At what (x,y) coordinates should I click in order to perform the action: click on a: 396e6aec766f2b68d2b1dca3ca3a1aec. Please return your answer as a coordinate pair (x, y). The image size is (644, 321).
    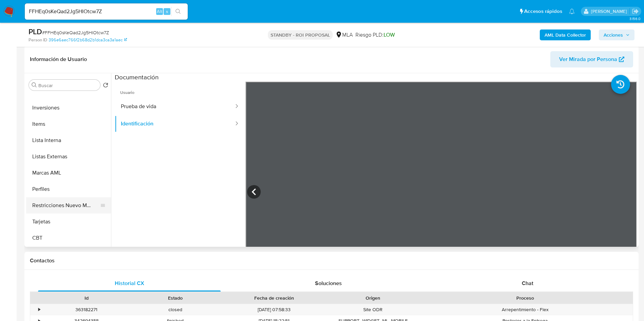
    Looking at the image, I should click on (87, 40).